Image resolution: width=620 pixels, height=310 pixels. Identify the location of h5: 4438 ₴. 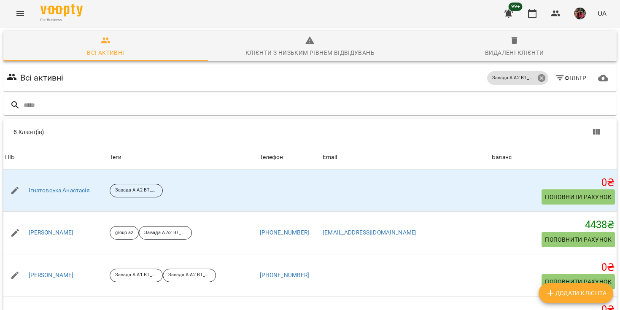
(554, 225).